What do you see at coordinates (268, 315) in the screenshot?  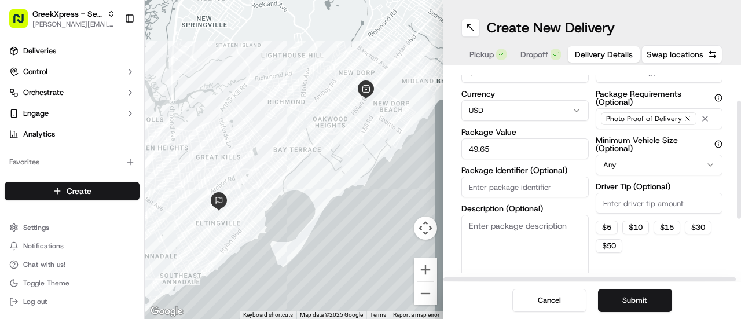 I see `button: Keyboard shortcuts` at bounding box center [268, 315].